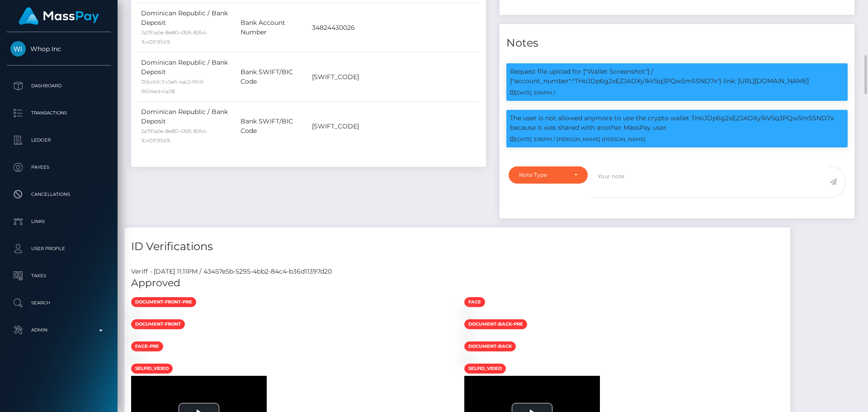  I want to click on a: Search, so click(59, 303).